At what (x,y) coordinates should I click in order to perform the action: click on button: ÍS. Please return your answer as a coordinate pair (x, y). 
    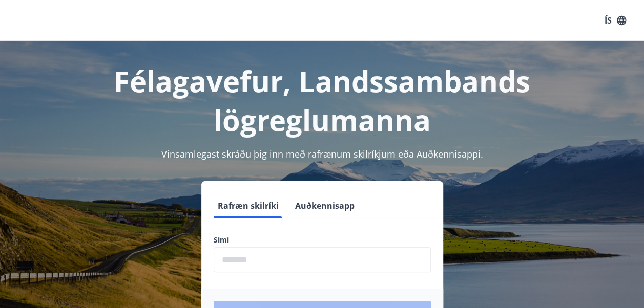
    Looking at the image, I should click on (616, 21).